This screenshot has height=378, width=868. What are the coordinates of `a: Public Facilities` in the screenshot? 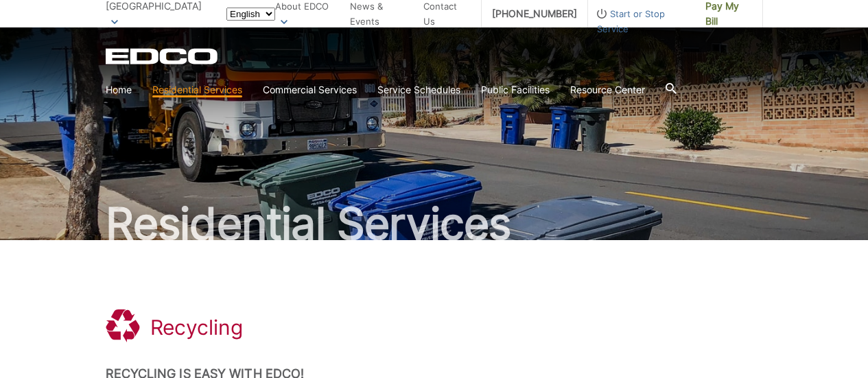 It's located at (516, 90).